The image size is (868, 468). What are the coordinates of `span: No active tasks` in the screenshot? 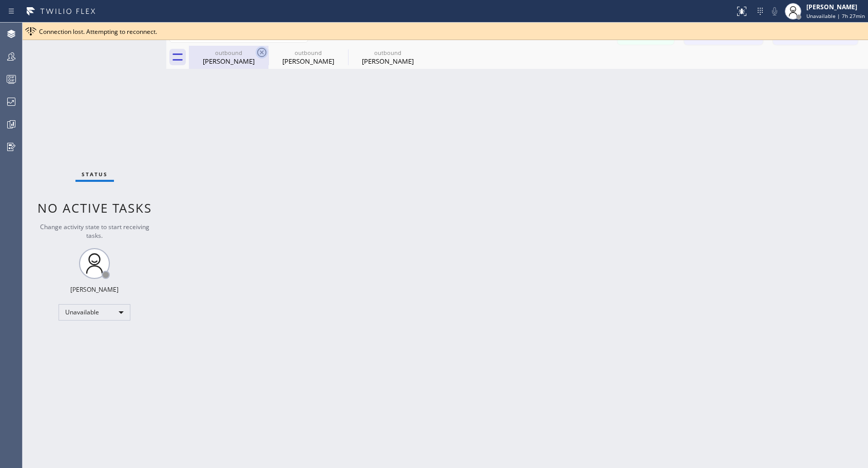 It's located at (94, 207).